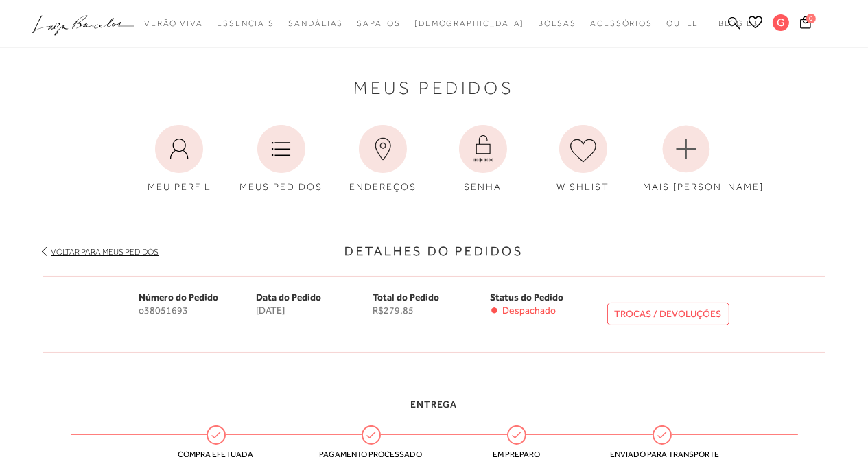  Describe the element at coordinates (316, 23) in the screenshot. I see `span: Sandálias` at that location.